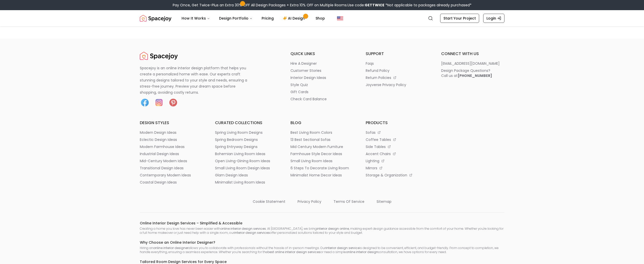 Image resolution: width=644 pixels, height=264 pixels. What do you see at coordinates (171, 168) in the screenshot?
I see `a: transitional design ideas` at bounding box center [171, 168].